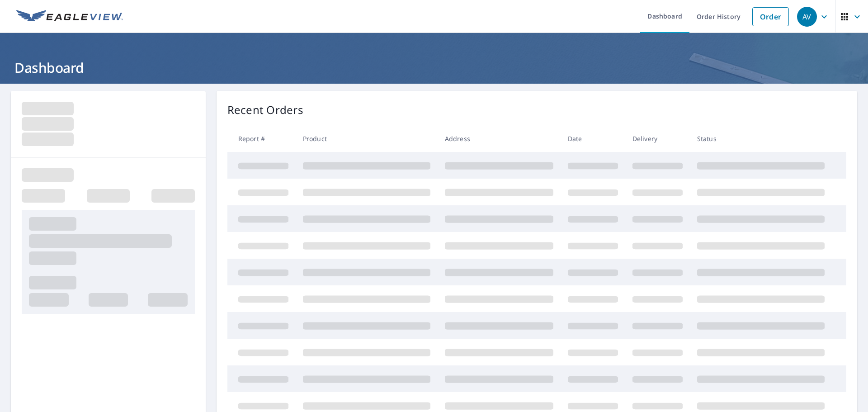 The image size is (868, 412). What do you see at coordinates (807, 17) in the screenshot?
I see `div: AV` at bounding box center [807, 17].